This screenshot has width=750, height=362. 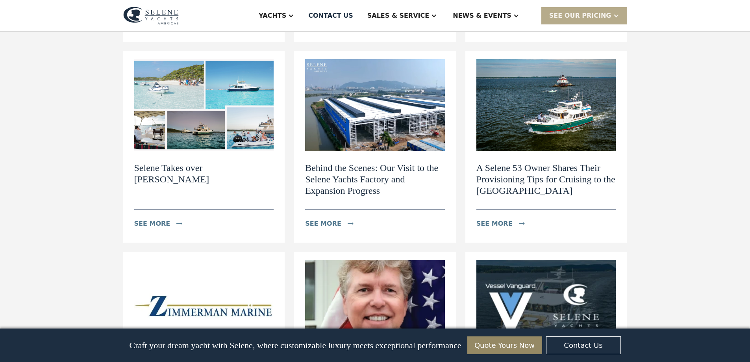 I want to click on img: logo, so click(x=151, y=16).